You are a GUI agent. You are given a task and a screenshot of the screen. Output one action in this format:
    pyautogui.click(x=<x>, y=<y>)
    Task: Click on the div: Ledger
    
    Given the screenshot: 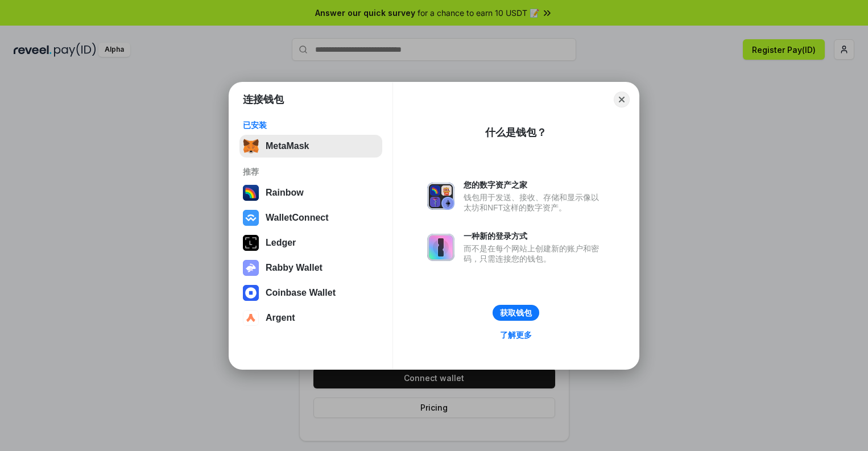 What is the action you would take?
    pyautogui.click(x=280, y=243)
    